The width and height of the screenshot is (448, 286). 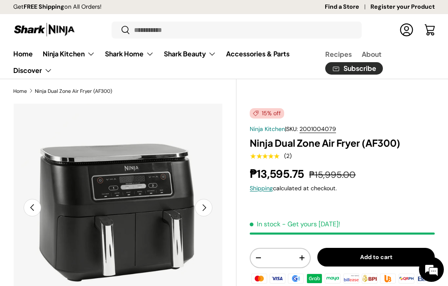 What do you see at coordinates (57, 7) in the screenshot?
I see `p: Get on All Orders!` at bounding box center [57, 7].